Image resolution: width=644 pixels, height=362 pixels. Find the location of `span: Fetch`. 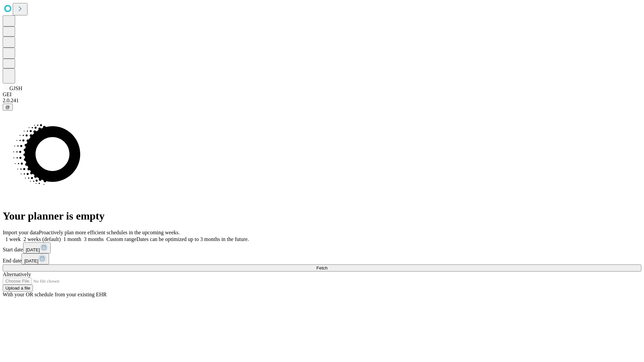

span: Fetch is located at coordinates (322, 268).